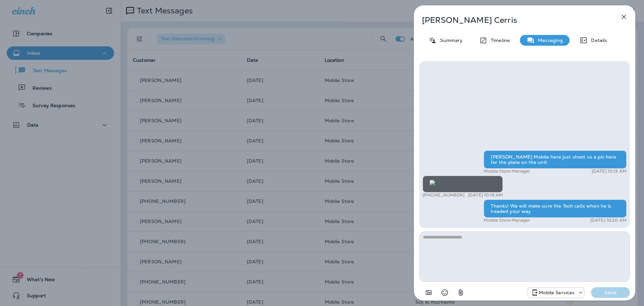 The width and height of the screenshot is (644, 306). Describe the element at coordinates (432, 183) in the screenshot. I see `img: twilio-download` at that location.